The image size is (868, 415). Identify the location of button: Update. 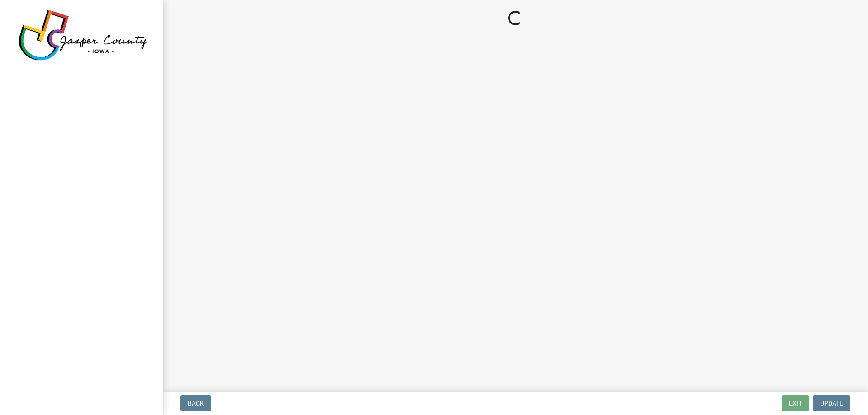
(831, 404).